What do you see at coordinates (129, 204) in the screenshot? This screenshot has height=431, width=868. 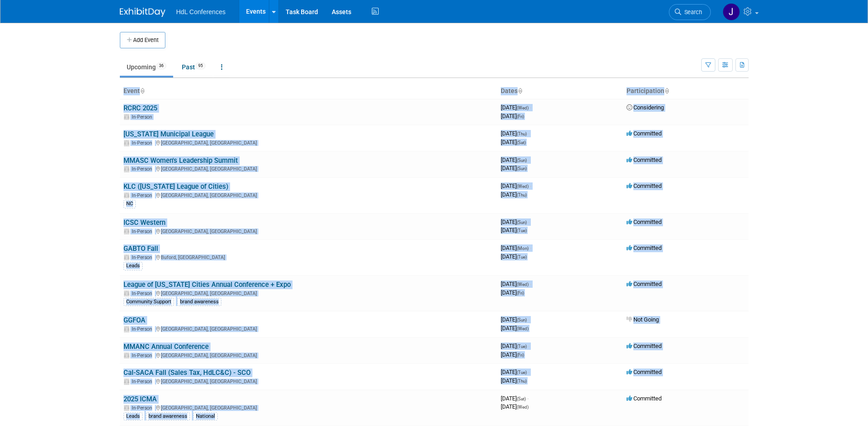 I see `div: NC` at bounding box center [129, 204].